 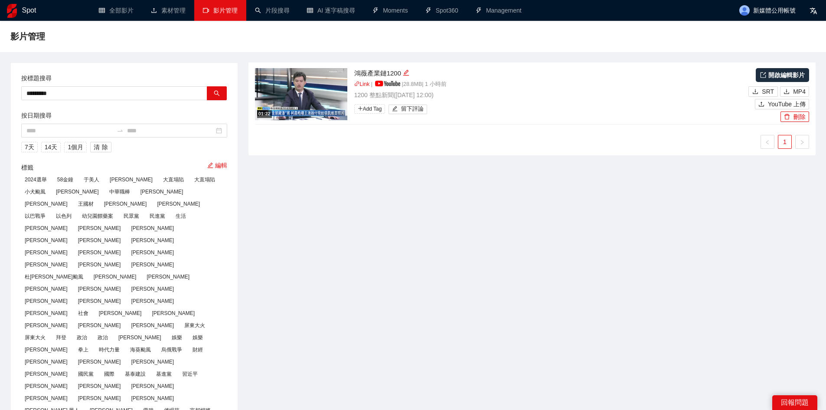 I want to click on span: 基泰建設, so click(x=135, y=374).